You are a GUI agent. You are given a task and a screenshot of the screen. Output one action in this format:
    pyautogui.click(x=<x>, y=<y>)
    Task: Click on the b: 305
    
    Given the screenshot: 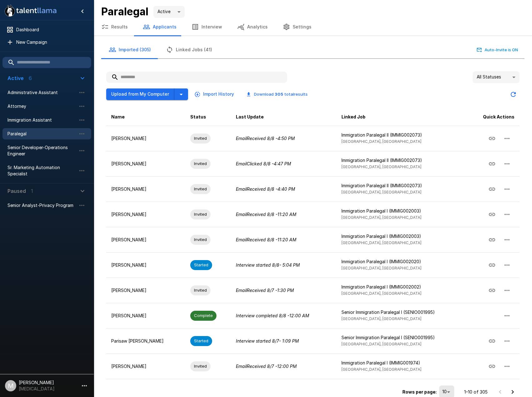 What is the action you would take?
    pyautogui.click(x=279, y=94)
    